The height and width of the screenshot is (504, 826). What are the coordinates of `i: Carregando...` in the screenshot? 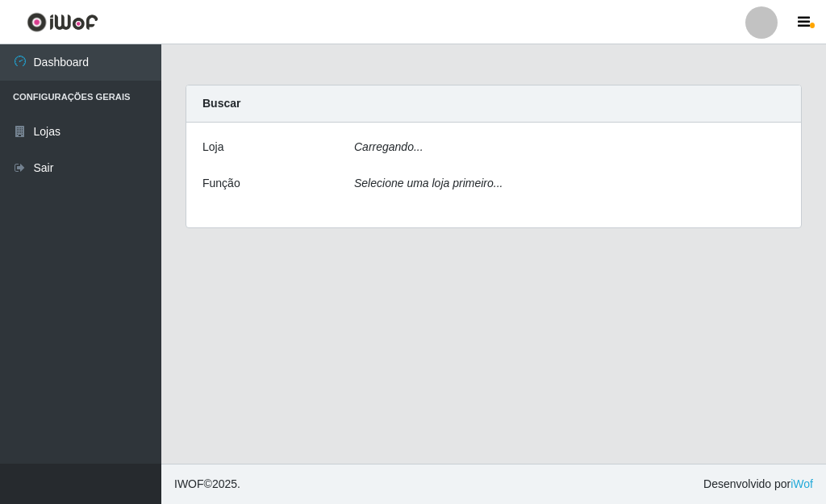 It's located at (389, 147).